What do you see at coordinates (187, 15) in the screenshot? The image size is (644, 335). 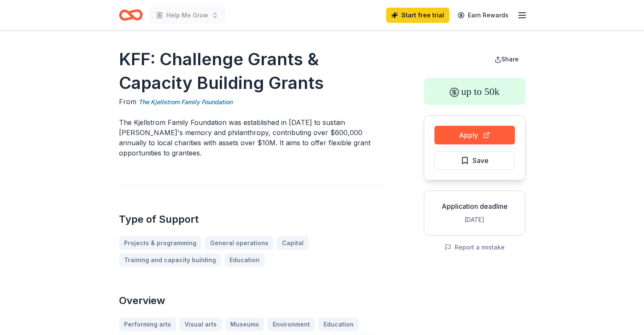 I see `button: Help Me Grow` at bounding box center [187, 15].